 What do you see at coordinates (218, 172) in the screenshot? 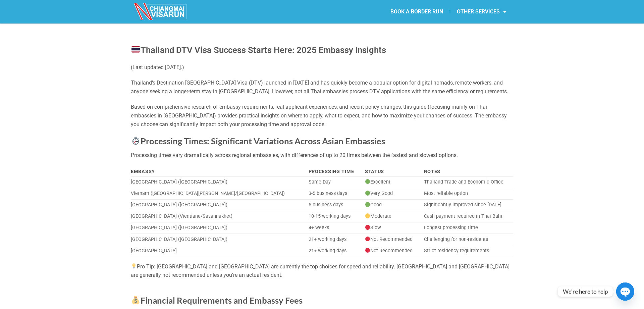
I see `th: Embassy` at bounding box center [218, 172].